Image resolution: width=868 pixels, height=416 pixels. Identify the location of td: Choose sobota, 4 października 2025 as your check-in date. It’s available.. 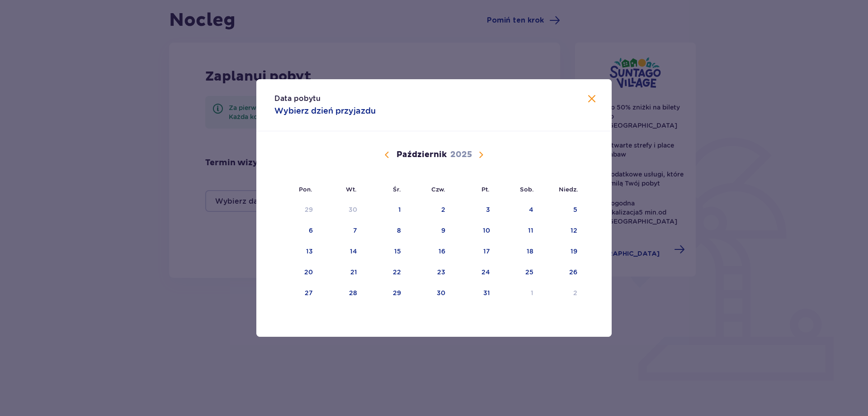
(518, 209).